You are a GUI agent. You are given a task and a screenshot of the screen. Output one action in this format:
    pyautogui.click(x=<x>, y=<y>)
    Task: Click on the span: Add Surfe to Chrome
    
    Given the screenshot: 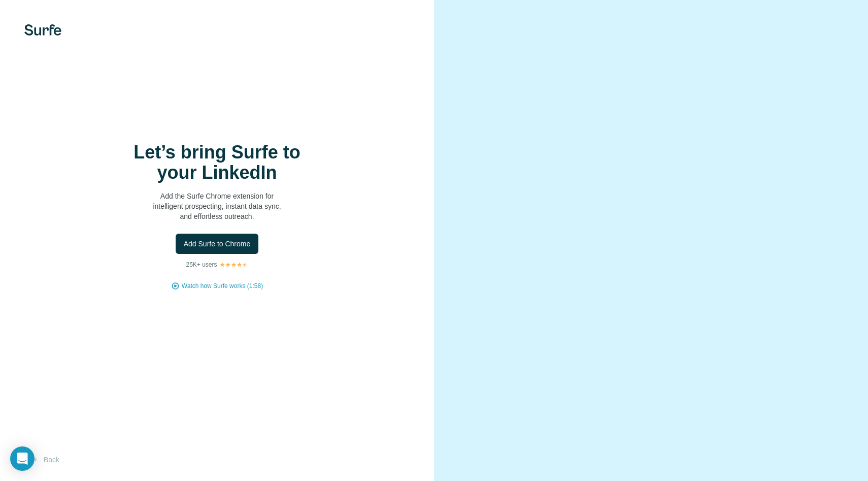 What is the action you would take?
    pyautogui.click(x=217, y=244)
    